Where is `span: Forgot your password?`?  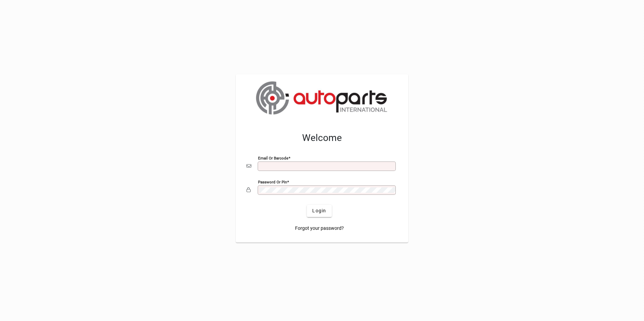
span: Forgot your password? is located at coordinates (319, 228).